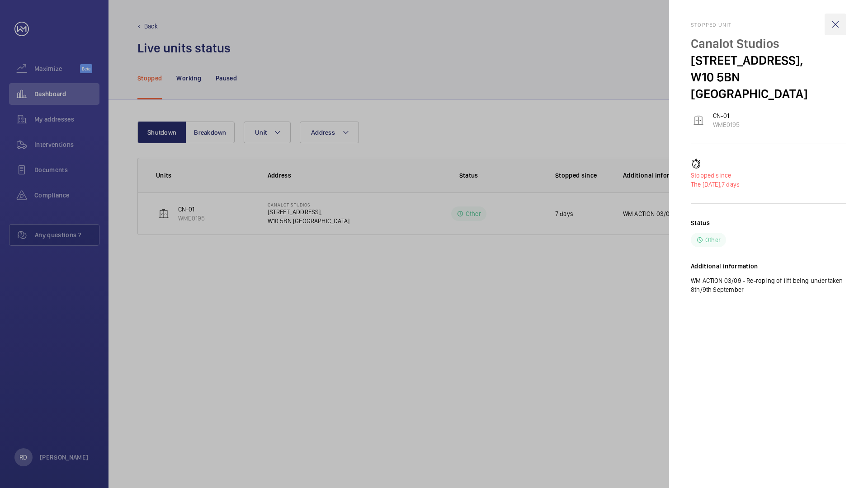 This screenshot has width=868, height=488. I want to click on p: CN-01, so click(726, 116).